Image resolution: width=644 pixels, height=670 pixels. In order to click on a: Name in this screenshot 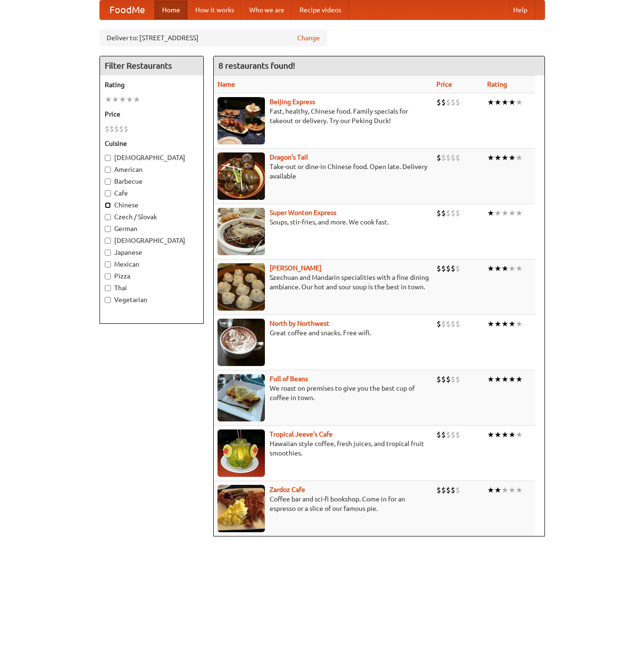, I will do `click(226, 85)`.